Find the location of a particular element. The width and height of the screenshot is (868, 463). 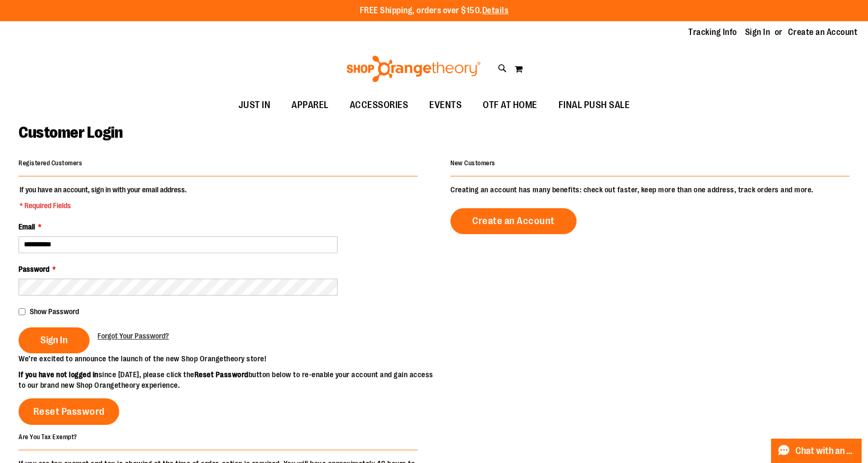

span: Create an Account is located at coordinates (513, 221).